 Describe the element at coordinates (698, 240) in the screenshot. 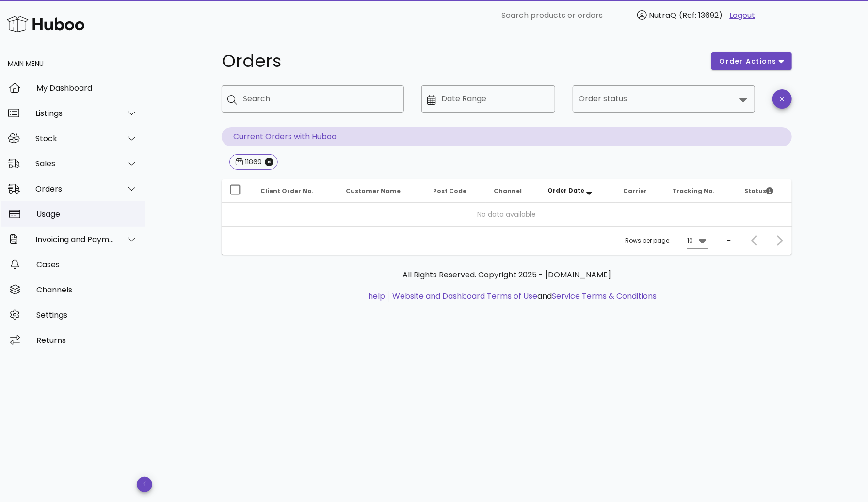

I see `div: 10Rows per page:` at that location.